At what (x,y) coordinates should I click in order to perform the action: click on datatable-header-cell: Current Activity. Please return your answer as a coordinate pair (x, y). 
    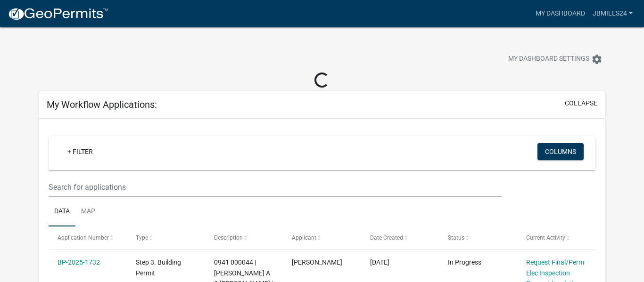
    Looking at the image, I should click on (556, 238).